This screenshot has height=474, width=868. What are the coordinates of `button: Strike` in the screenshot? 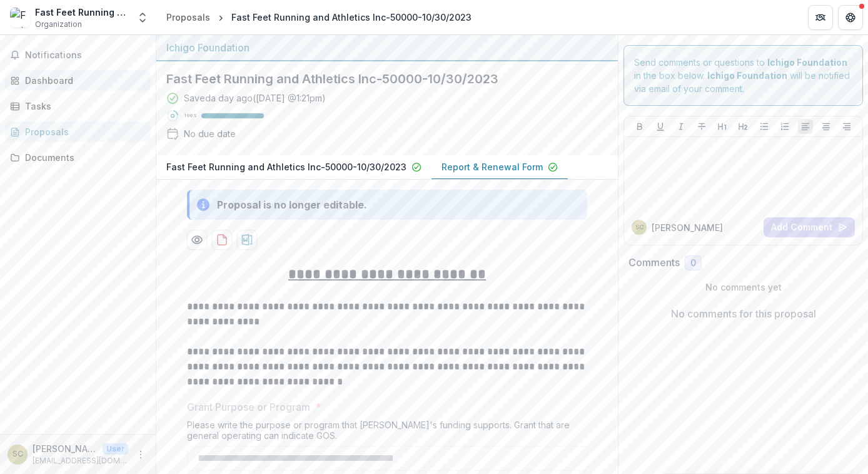 It's located at (701, 127).